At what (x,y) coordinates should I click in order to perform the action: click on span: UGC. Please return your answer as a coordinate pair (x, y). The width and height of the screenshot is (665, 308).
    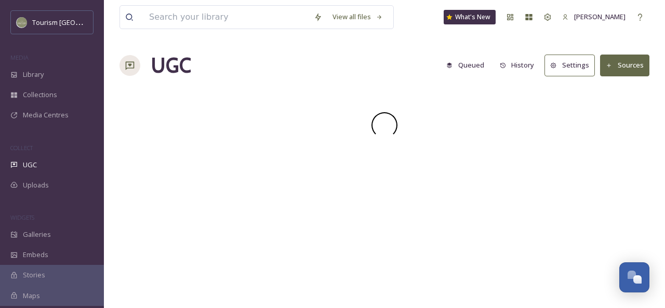
    Looking at the image, I should click on (30, 165).